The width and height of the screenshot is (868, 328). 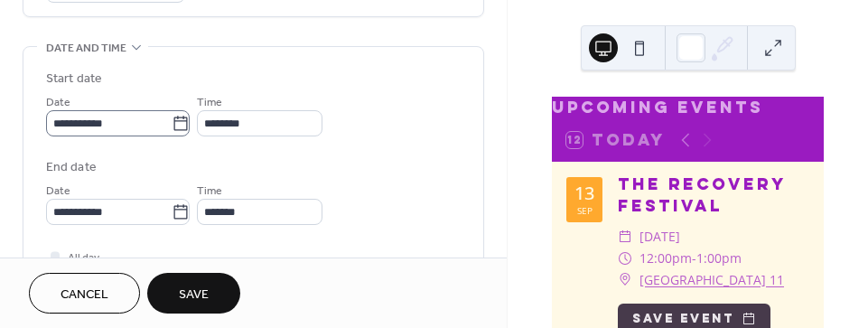 What do you see at coordinates (585, 211) in the screenshot?
I see `div: Sep` at bounding box center [585, 211].